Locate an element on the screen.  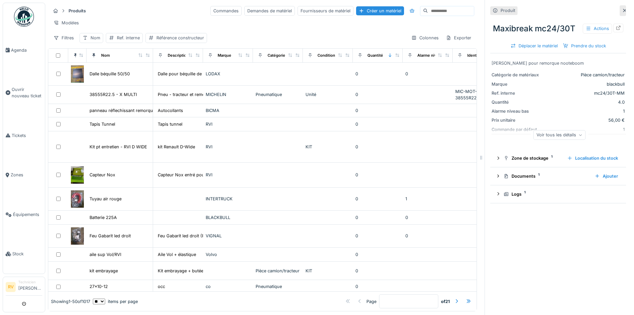
div: Conditionnement is located at coordinates (333, 55).